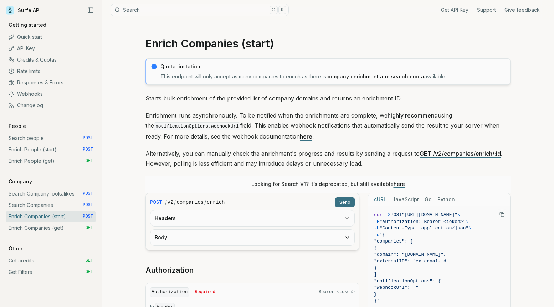 The width and height of the screenshot is (554, 307). I want to click on h1: Enrich Companies (start), so click(328, 43).